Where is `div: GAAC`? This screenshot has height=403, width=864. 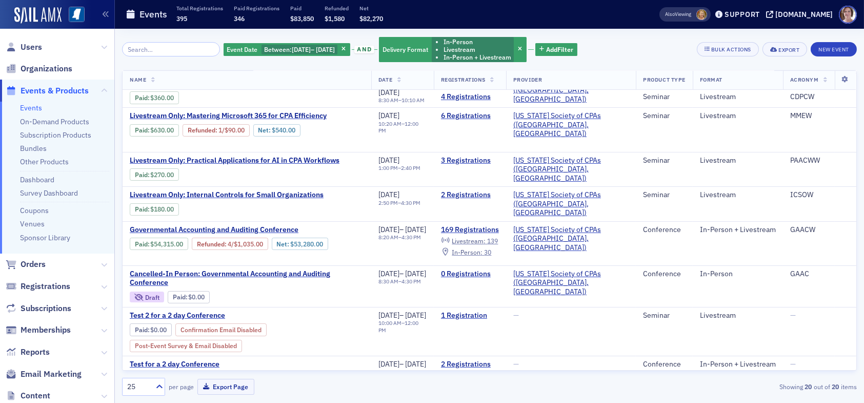 div: GAAC is located at coordinates (820, 274).